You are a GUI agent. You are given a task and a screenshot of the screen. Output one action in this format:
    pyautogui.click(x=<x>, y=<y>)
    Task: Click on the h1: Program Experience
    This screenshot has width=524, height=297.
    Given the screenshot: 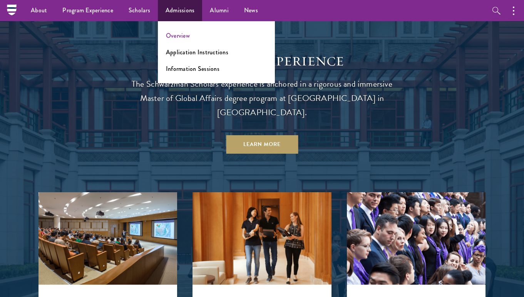 What is the action you would take?
    pyautogui.click(x=262, y=60)
    